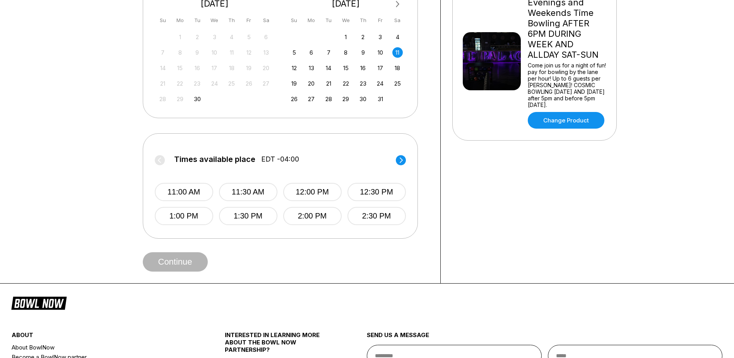 The height and width of the screenshot is (358, 734). I want to click on div: send us a message, so click(545, 338).